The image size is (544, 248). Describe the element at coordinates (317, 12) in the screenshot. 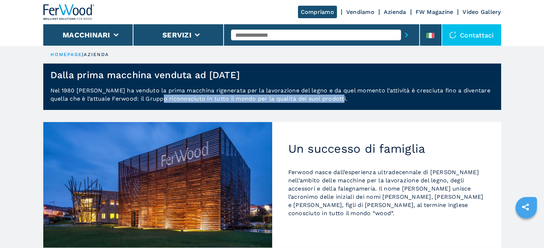

I see `a: Compriamo` at that location.